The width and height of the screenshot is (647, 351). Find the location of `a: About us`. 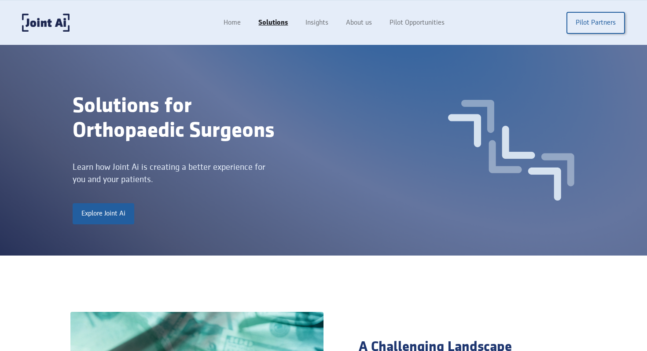

a: About us is located at coordinates (359, 23).